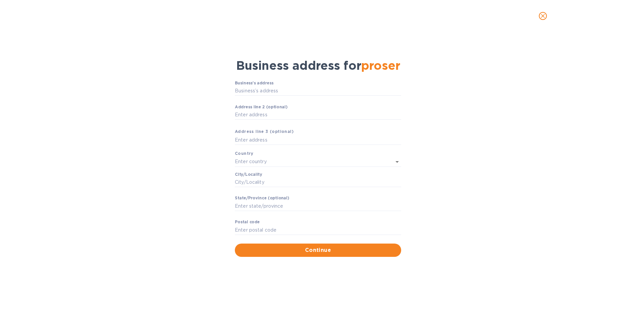 This screenshot has width=636, height=317. Describe the element at coordinates (380, 66) in the screenshot. I see `span: proser` at that location.